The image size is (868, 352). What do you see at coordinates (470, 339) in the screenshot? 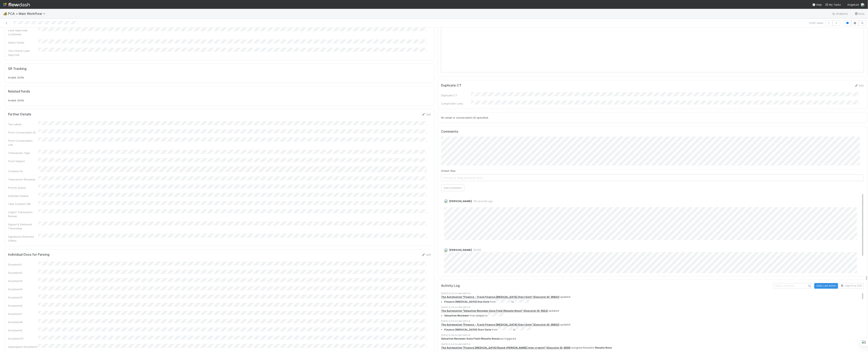
I see `strong: Valuation Reviewer Data Field (Ronalie Nova)` at bounding box center [470, 339].